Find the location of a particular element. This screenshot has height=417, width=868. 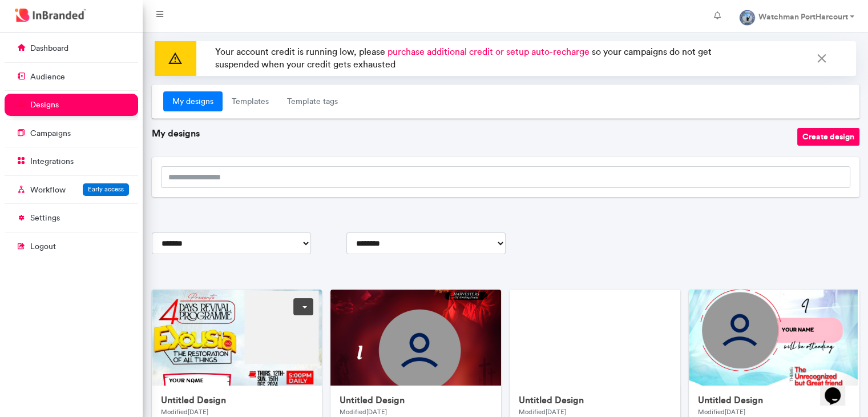

strong: Watchman PortHarcourt is located at coordinates (803, 17).